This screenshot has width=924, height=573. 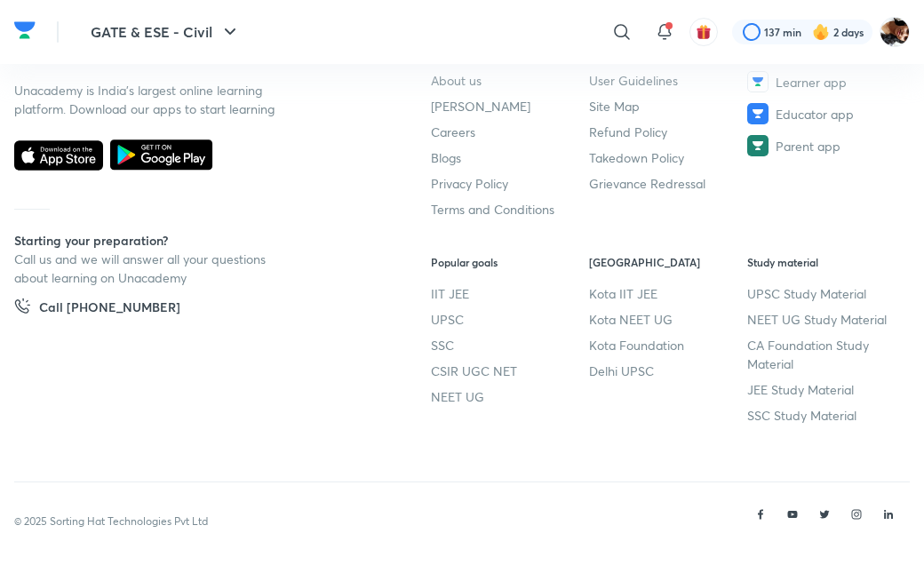 I want to click on span: Educator app, so click(x=815, y=114).